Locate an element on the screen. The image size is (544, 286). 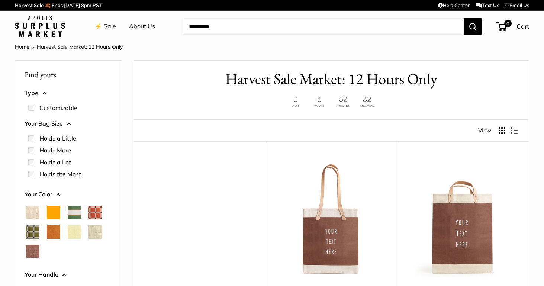
button: Court Green is located at coordinates (74, 213).